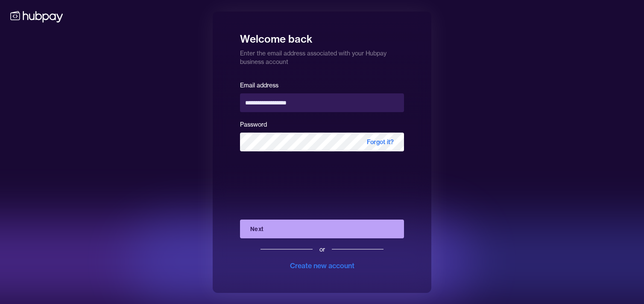 This screenshot has height=304, width=644. What do you see at coordinates (322, 266) in the screenshot?
I see `div: Create new account` at bounding box center [322, 266].